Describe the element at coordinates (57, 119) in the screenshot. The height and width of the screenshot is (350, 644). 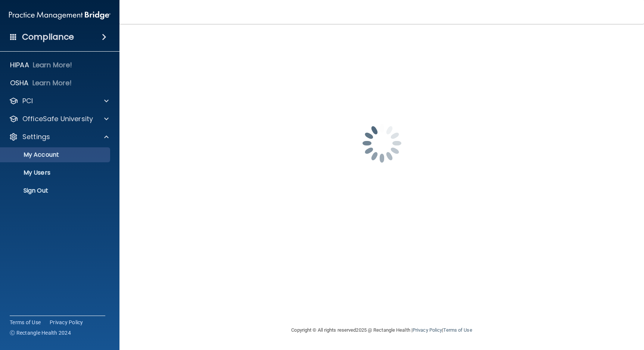
I see `p: OfficeSafe University` at that location.